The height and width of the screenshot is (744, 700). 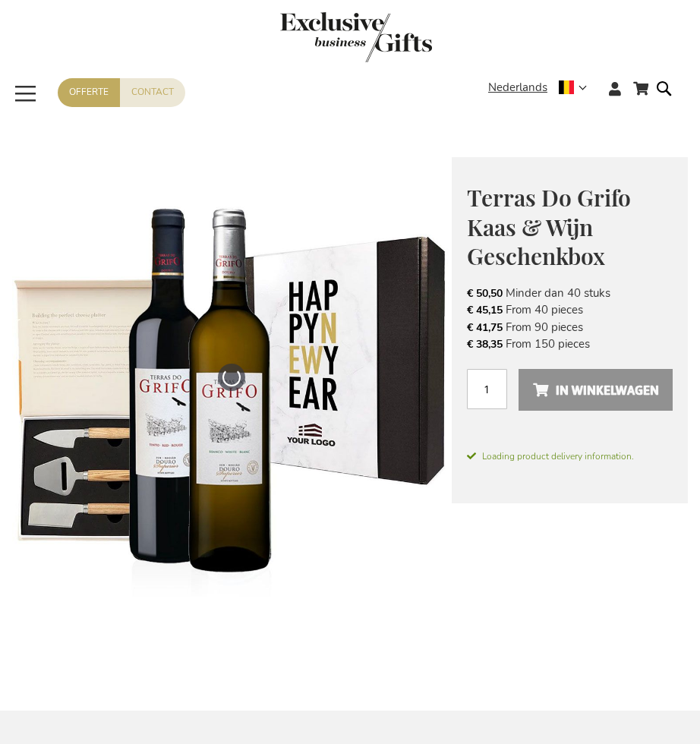 I want to click on input: Aantal, so click(x=486, y=389).